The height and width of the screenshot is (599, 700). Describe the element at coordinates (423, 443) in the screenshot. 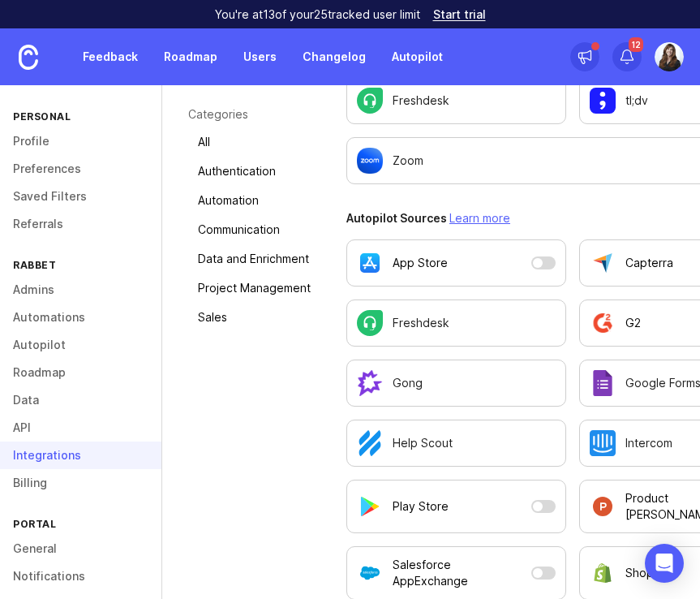

I see `p: Help Scout` at that location.